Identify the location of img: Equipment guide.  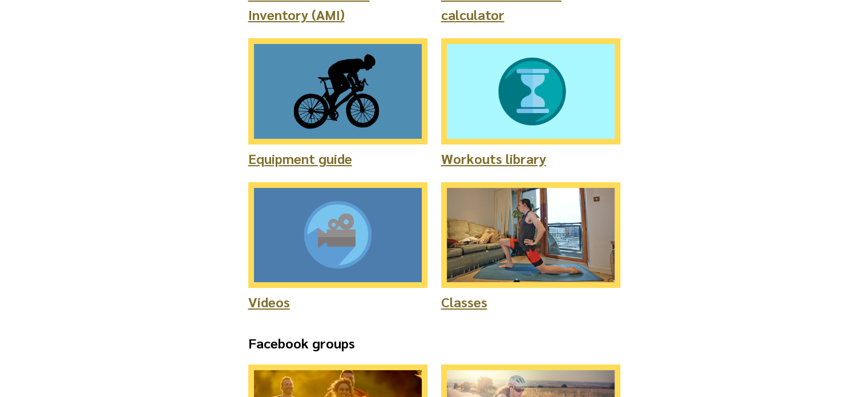
(338, 91).